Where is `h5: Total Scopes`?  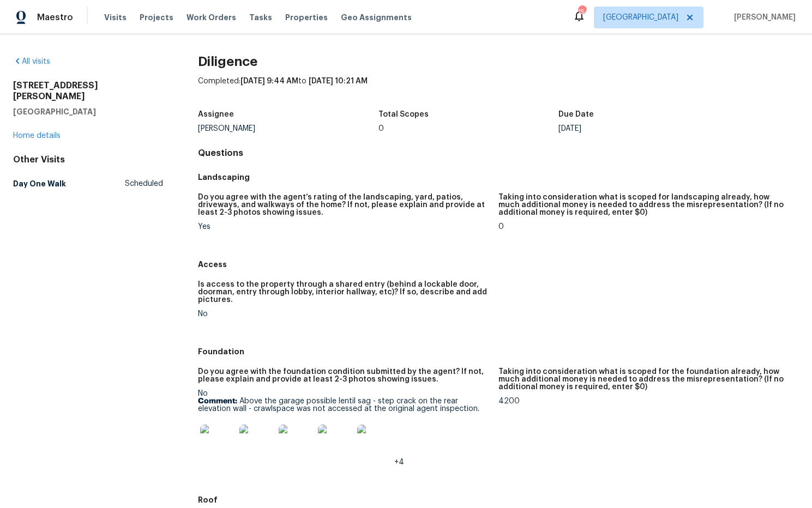 h5: Total Scopes is located at coordinates (403, 115).